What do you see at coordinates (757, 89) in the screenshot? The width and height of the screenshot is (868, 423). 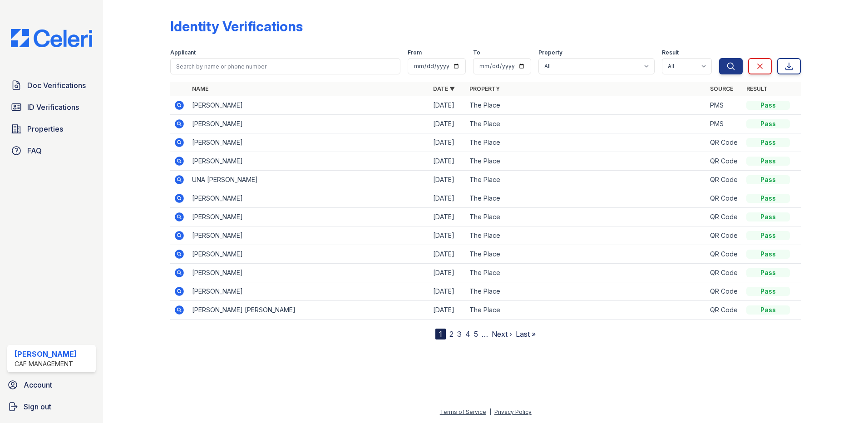 I see `a: Result` at bounding box center [757, 89].